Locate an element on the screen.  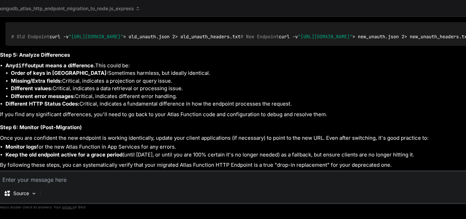
span: # Old Endpoint is located at coordinates (30, 37).